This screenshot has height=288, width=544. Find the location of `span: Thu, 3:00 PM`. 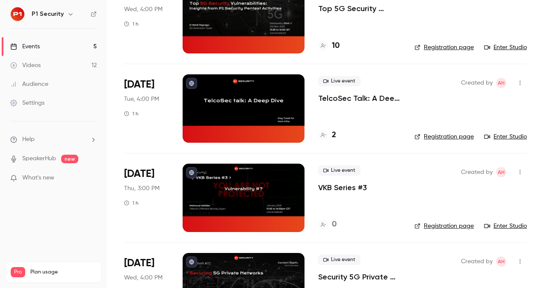

span: Thu, 3:00 PM is located at coordinates (142, 189).